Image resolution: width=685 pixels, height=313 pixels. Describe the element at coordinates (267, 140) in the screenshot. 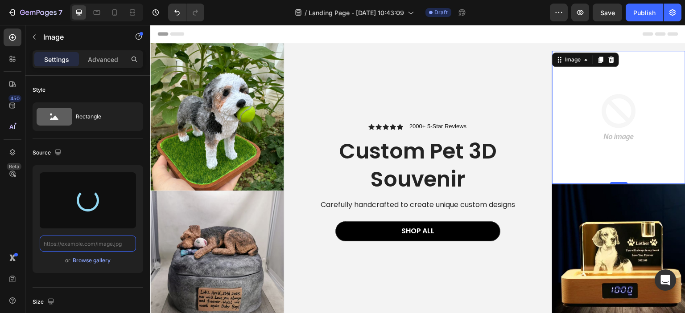

I see `h2: Custom Pet 3D Souvenir` at that location.